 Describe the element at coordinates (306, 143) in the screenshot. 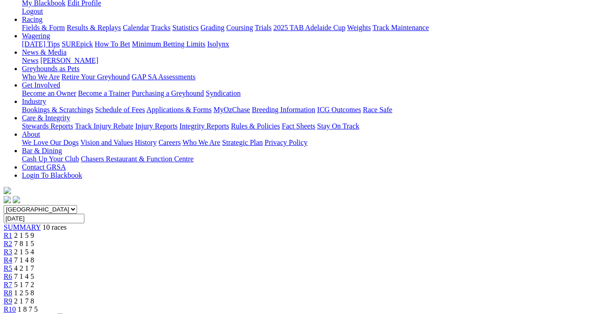

I see `div: About` at that location.